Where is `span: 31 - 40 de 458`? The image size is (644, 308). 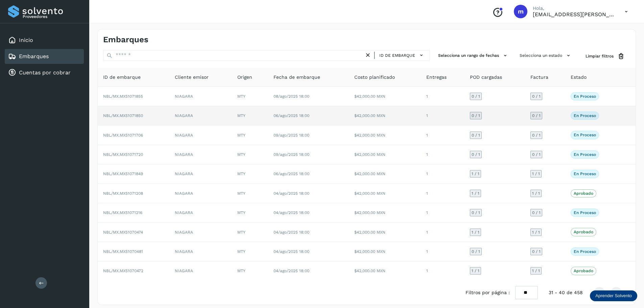
span: 31 - 40 de 458 is located at coordinates (566, 293).